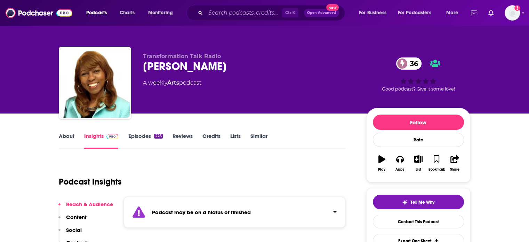  Describe the element at coordinates (96, 13) in the screenshot. I see `span: Podcasts` at that location.